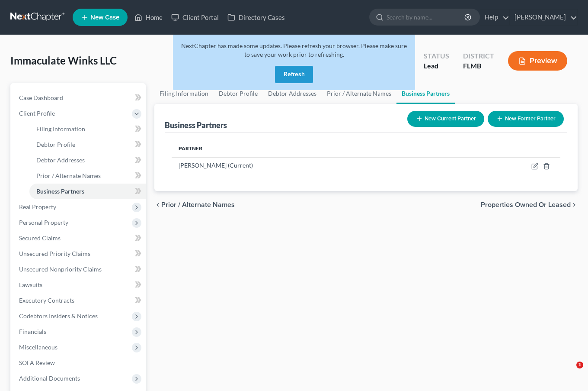  What do you see at coordinates (79, 238) in the screenshot?
I see `a: Secured Claims` at bounding box center [79, 238].